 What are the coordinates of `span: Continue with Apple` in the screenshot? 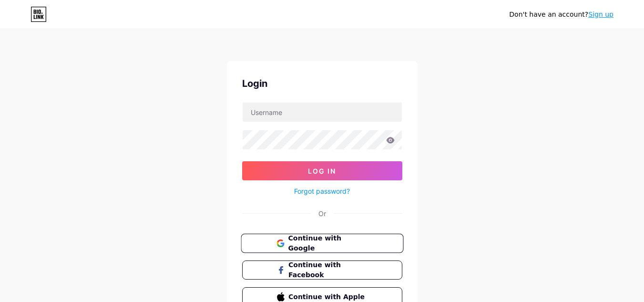 It's located at (327, 296).